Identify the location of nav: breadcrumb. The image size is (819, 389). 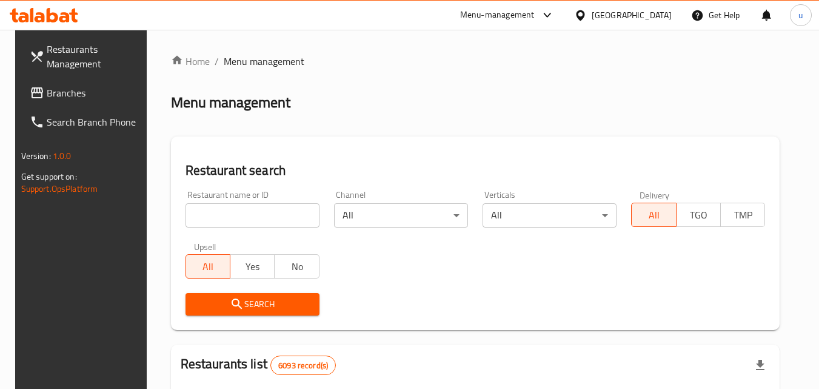
(476, 61).